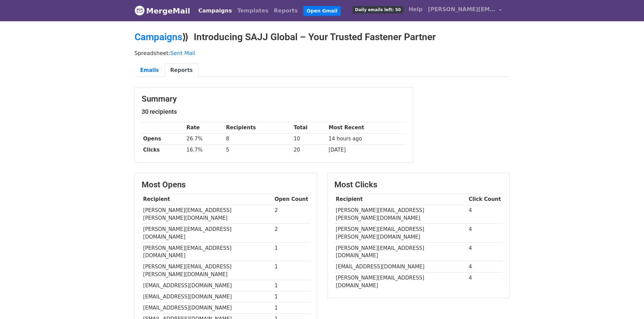 The width and height of the screenshot is (644, 319). I want to click on a: Sent Mail, so click(183, 53).